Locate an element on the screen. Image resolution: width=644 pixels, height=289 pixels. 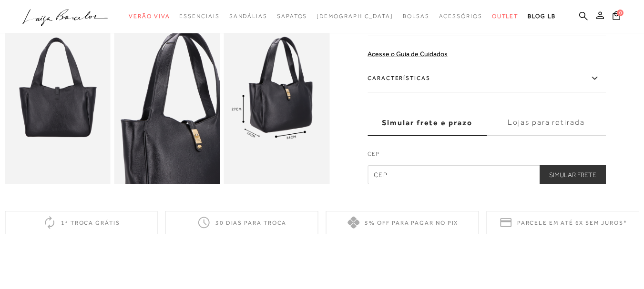
label: CEP is located at coordinates (487, 156).